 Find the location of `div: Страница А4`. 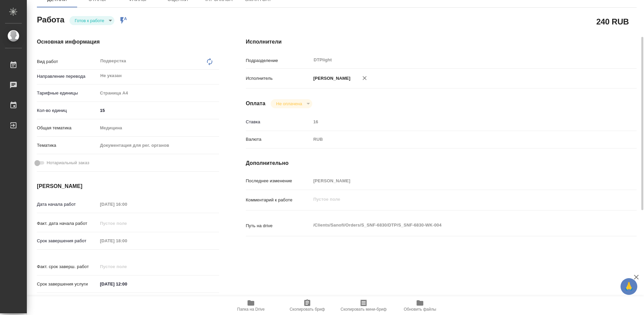

div: Страница А4 is located at coordinates (158, 93).